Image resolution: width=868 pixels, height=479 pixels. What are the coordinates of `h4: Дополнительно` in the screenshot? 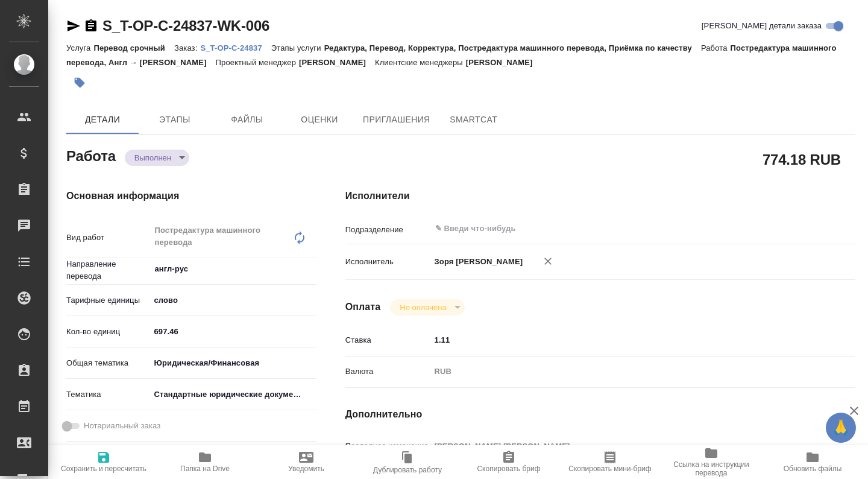 It's located at (600, 415).